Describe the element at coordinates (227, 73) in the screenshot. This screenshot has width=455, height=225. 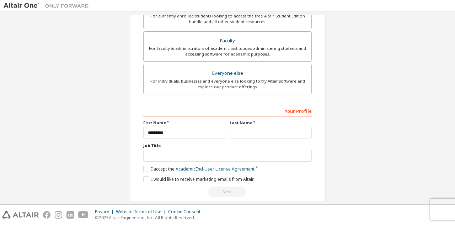
I see `div: Everyone else` at that location.